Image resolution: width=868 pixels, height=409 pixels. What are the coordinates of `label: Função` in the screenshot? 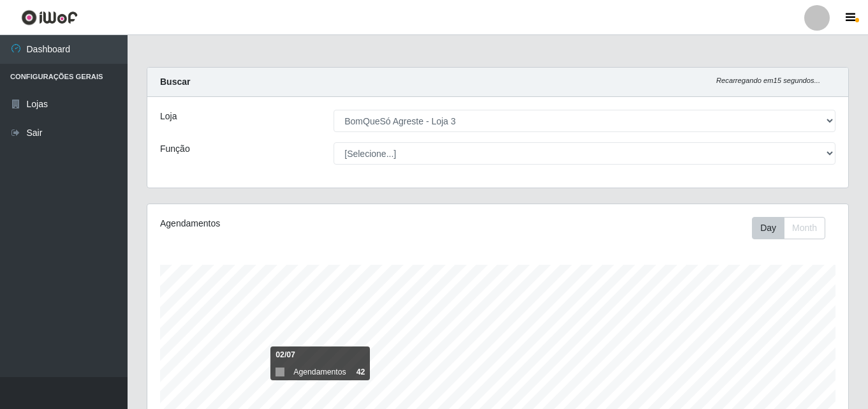 It's located at (174, 148).